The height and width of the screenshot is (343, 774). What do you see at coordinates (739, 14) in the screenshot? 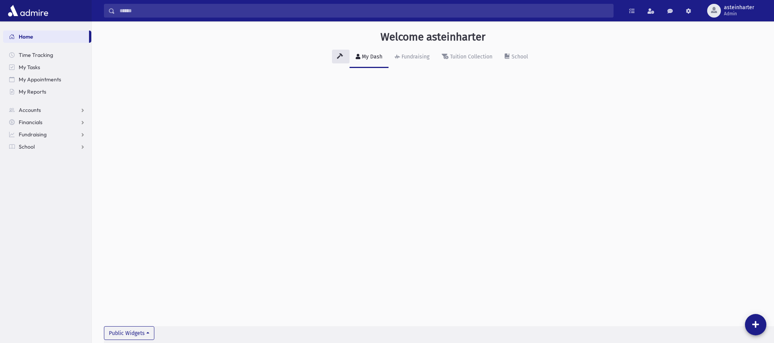
I see `span: Admin` at bounding box center [739, 14].